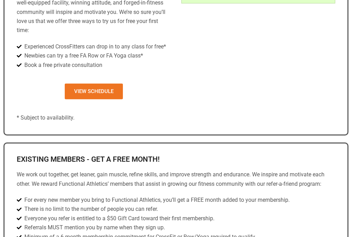 This screenshot has width=352, height=237. What do you see at coordinates (94, 227) in the screenshot?
I see `span: Referrals MUST mention you by name when they sign up.` at bounding box center [94, 227].